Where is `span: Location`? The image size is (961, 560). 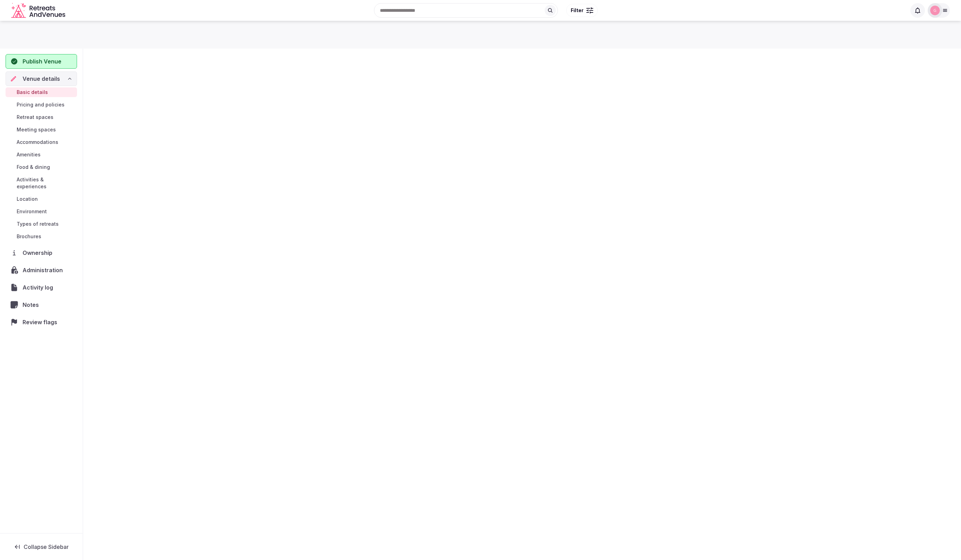
span: Location is located at coordinates (27, 199).